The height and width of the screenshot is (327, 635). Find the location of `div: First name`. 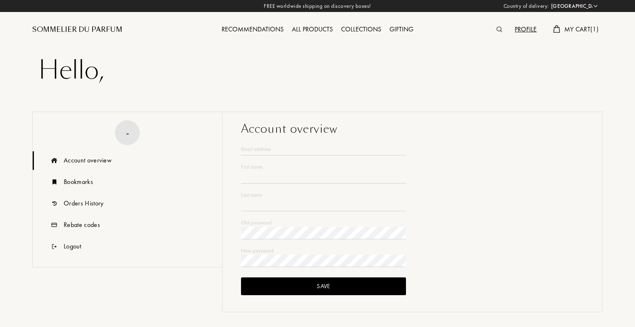

div: First name is located at coordinates (323, 167).